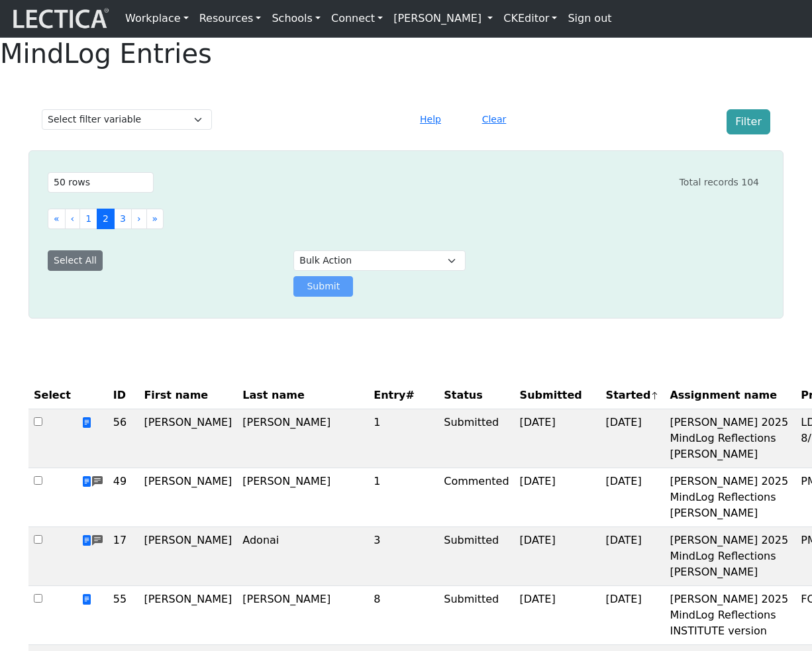  What do you see at coordinates (60, 18) in the screenshot?
I see `img: lecticalive` at bounding box center [60, 18].